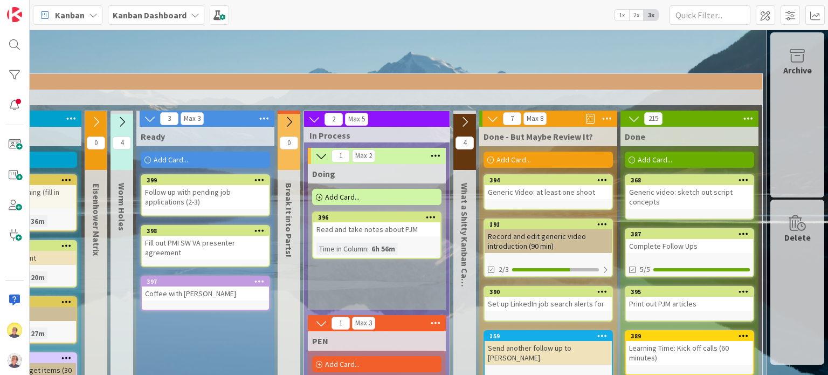 Image resolution: width=828 pixels, height=375 pixels. Describe the element at coordinates (654, 119) in the screenshot. I see `span: 215` at that location.